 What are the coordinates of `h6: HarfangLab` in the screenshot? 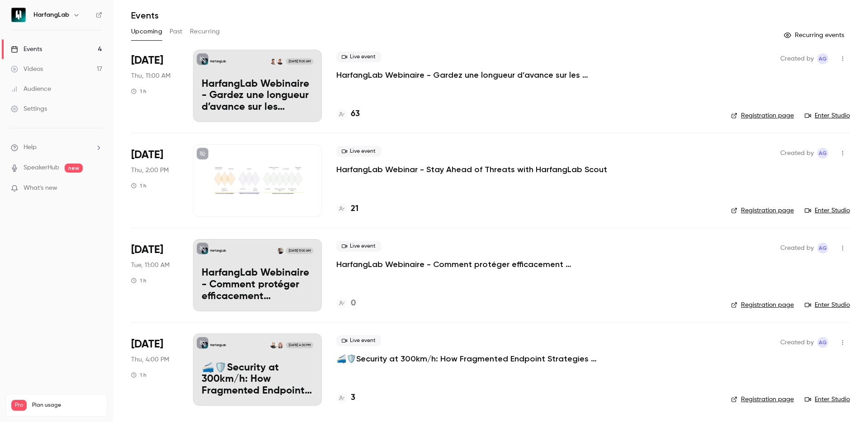 It's located at (51, 15).